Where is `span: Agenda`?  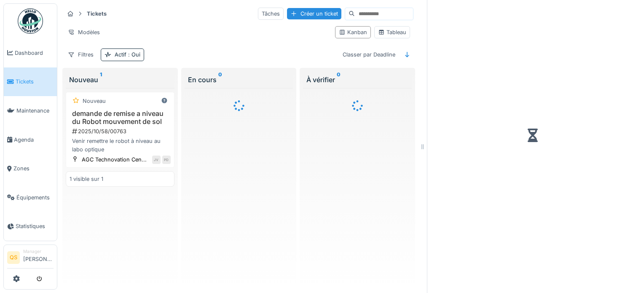 span: Agenda is located at coordinates (34, 140).